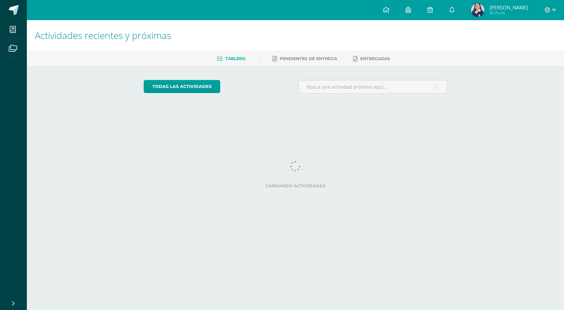  I want to click on span: Pendientes de entrega, so click(308, 58).